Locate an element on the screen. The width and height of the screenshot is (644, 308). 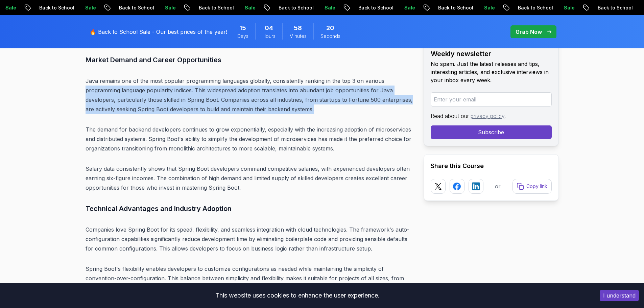
p: Grab Now is located at coordinates (528, 32).